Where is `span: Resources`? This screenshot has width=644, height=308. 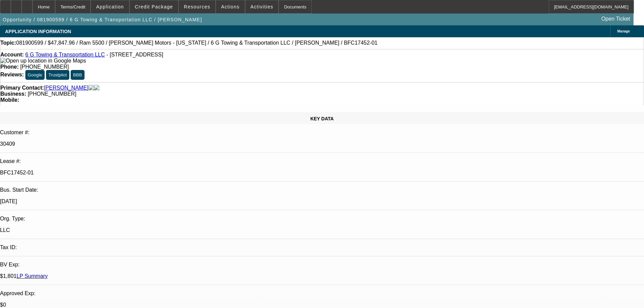
span: Resources is located at coordinates (197, 7).